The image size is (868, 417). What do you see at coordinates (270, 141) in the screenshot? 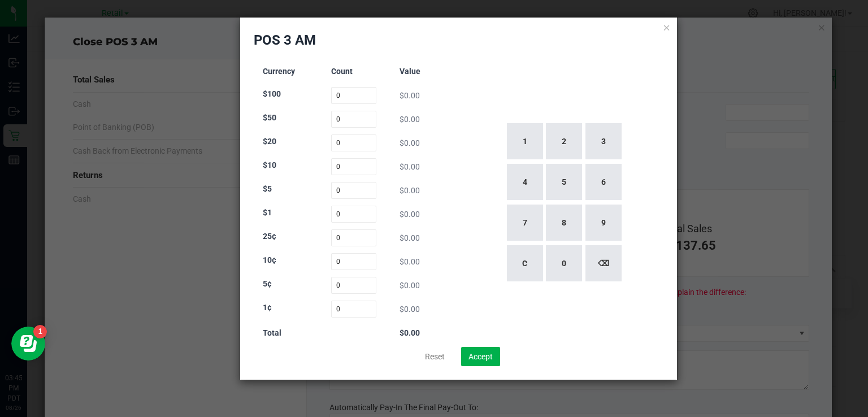
I see `label: $20` at bounding box center [270, 141].